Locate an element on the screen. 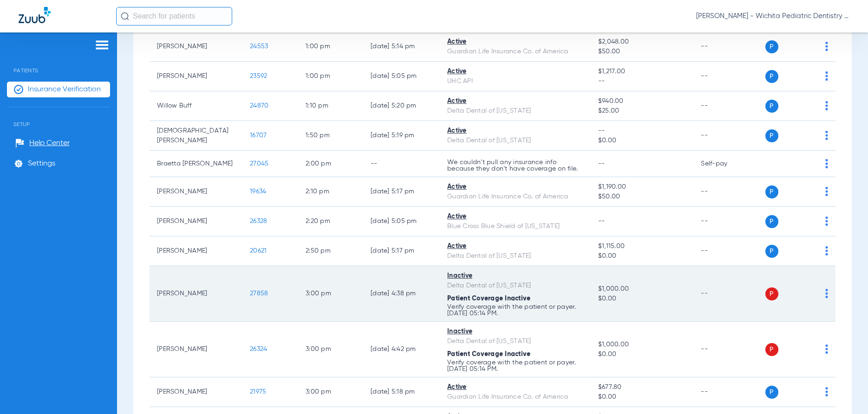  span: $1,000.00 is located at coordinates (643, 289).